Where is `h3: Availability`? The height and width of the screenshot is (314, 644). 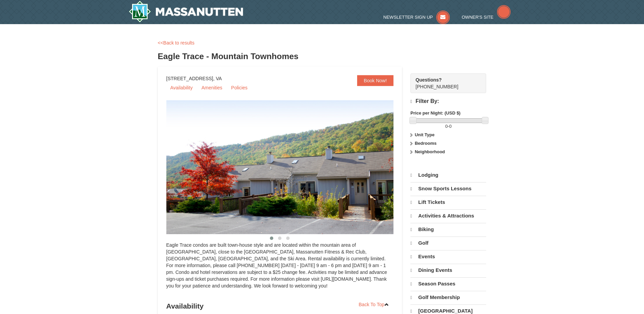
h3: Availability is located at coordinates (280, 306).